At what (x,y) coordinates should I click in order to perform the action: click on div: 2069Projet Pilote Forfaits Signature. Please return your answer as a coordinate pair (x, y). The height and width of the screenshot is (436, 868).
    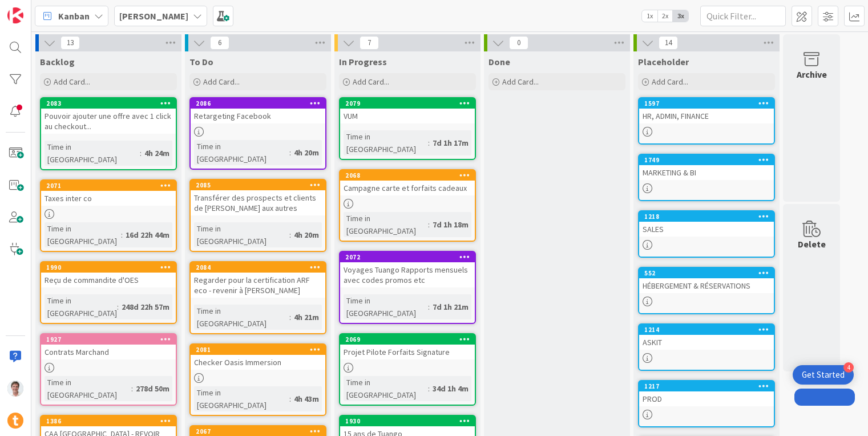
    Looking at the image, I should click on (408, 347).